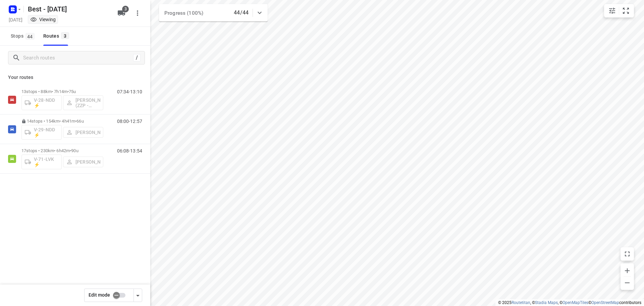  Describe the element at coordinates (213, 13) in the screenshot. I see `div: Progress (100%)44/44` at that location.